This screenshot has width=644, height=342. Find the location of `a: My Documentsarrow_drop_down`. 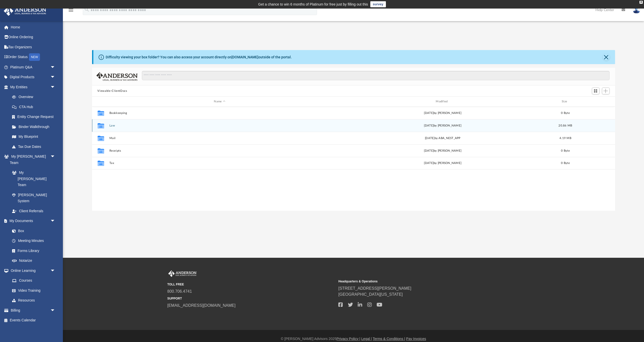

a: My Documentsarrow_drop_down is located at coordinates (32, 221).